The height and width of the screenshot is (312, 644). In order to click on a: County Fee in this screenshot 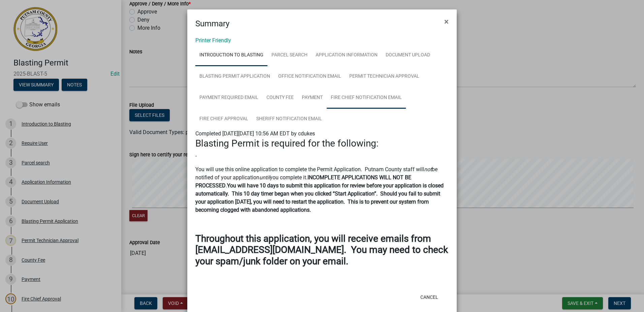, I will do `click(280, 98)`.